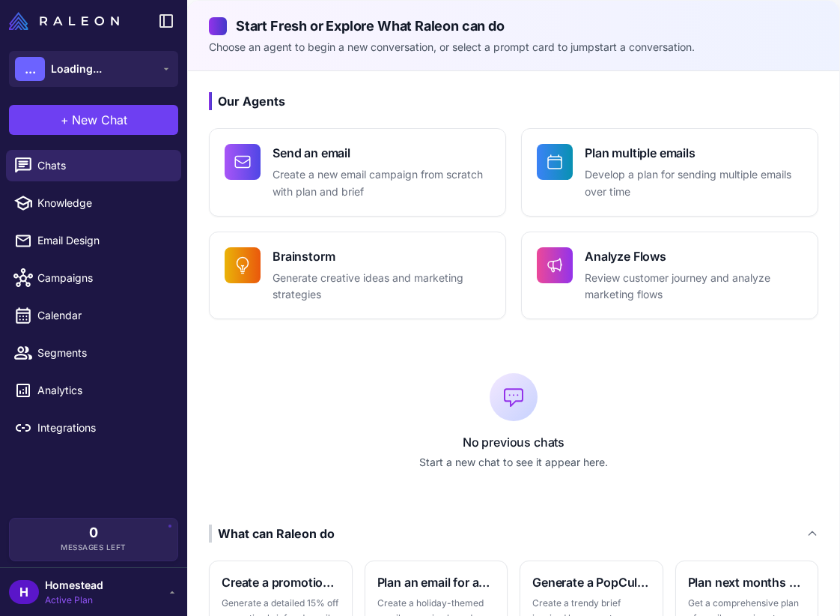  I want to click on span: Email Design, so click(103, 240).